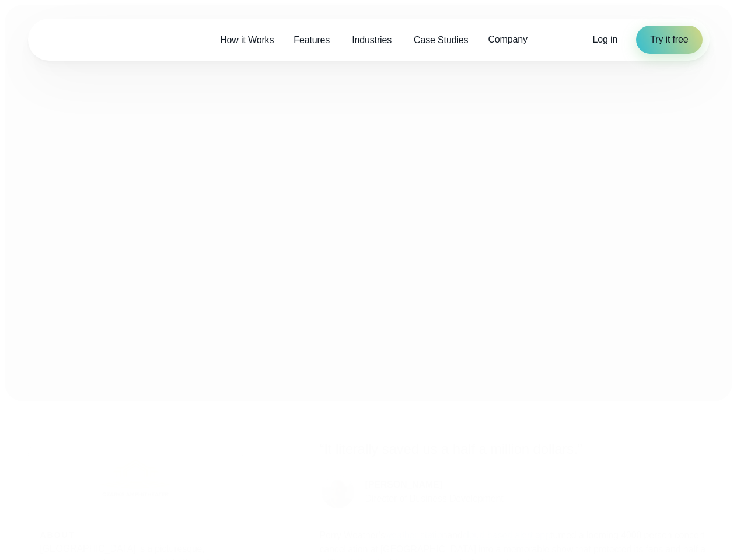 This screenshot has width=737, height=560. Describe the element at coordinates (669, 39) in the screenshot. I see `span: Try it free` at that location.